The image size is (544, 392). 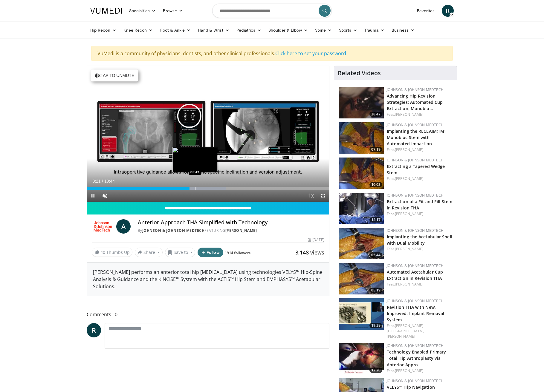 I want to click on img: ffc33e66-92ed-4f11-95c4-0a160745ec3c.150x105_q85_crop-smart_upscale.jpg, so click(x=361, y=138).